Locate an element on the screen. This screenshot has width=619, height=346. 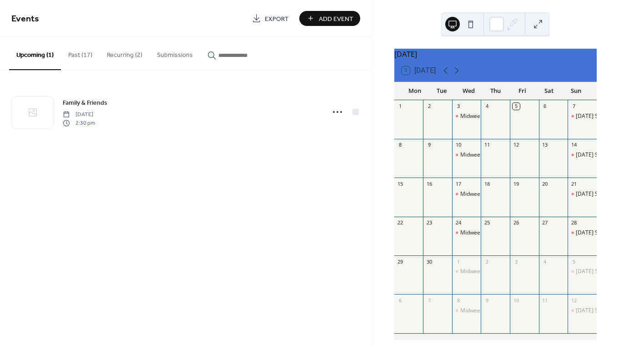
span: Family & Friends is located at coordinates (85, 103).